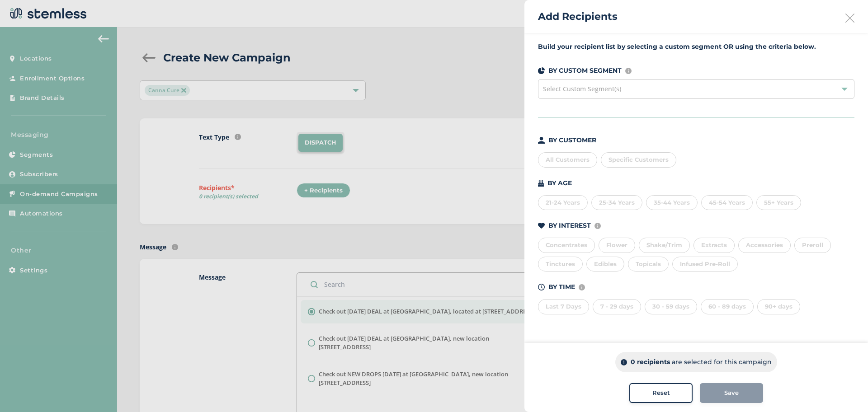  Describe the element at coordinates (617, 203) in the screenshot. I see `div: 25-34 Years` at that location.